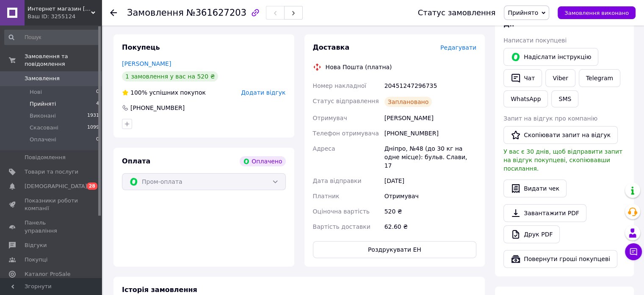 This screenshot has width=644, height=295. I want to click on div: Заплановано, so click(408, 101).